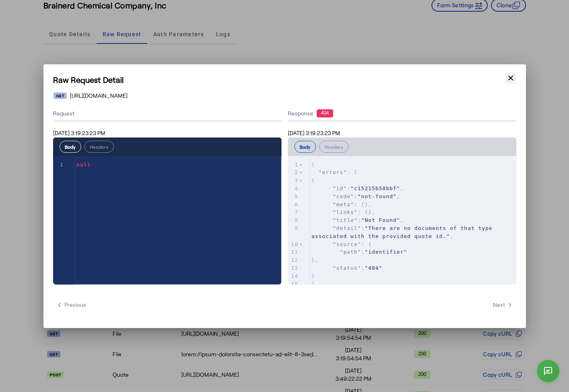  Describe the element at coordinates (374, 268) in the screenshot. I see `span: "404"` at that location.